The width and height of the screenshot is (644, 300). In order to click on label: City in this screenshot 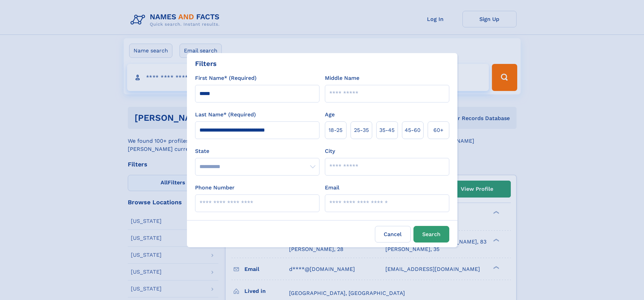, I will do `click(330, 151)`.